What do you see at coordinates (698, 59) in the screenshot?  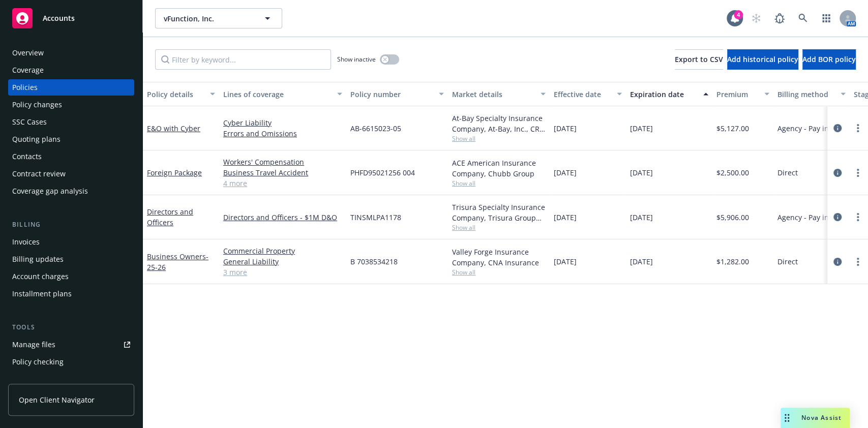 I see `span: Export to CSV` at bounding box center [698, 59].